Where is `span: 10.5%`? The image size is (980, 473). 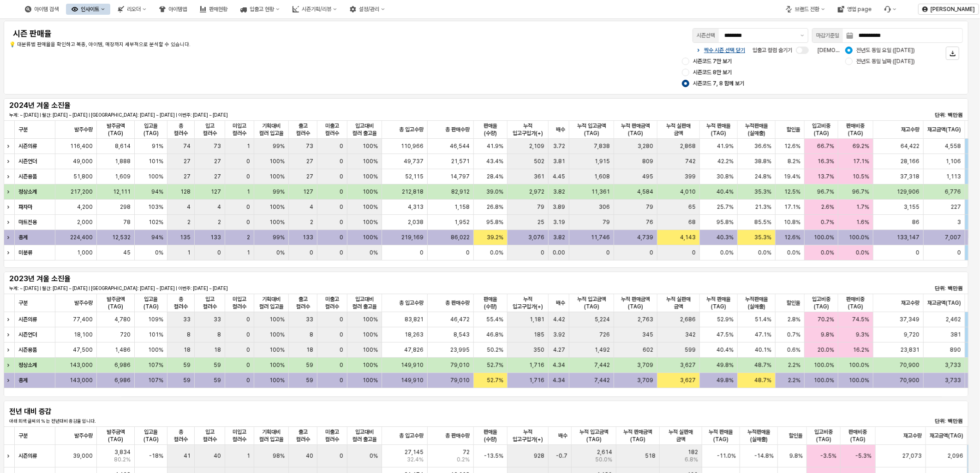 span: 10.5% is located at coordinates (861, 177).